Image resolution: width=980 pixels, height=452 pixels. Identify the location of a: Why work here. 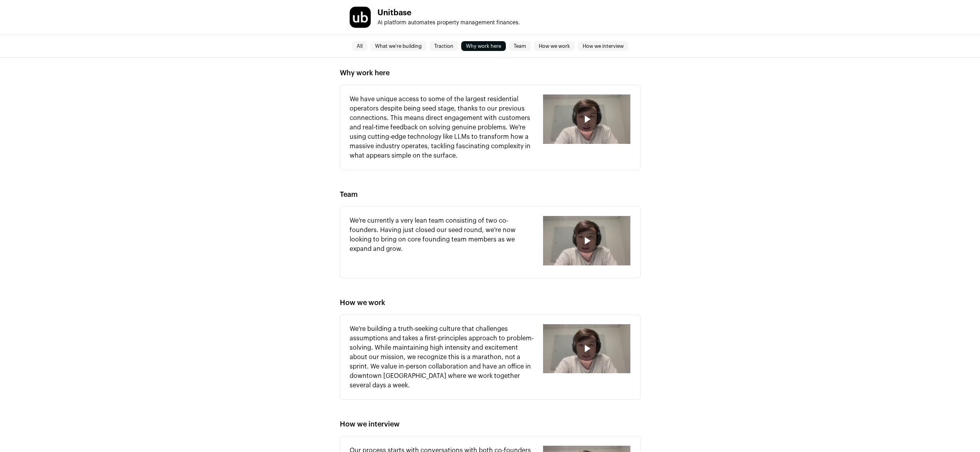
(484, 47).